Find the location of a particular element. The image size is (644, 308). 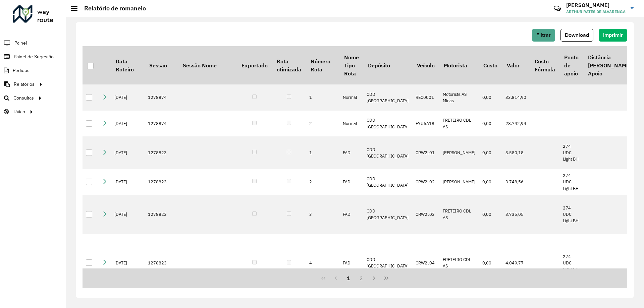

td: 3 is located at coordinates (323, 214).